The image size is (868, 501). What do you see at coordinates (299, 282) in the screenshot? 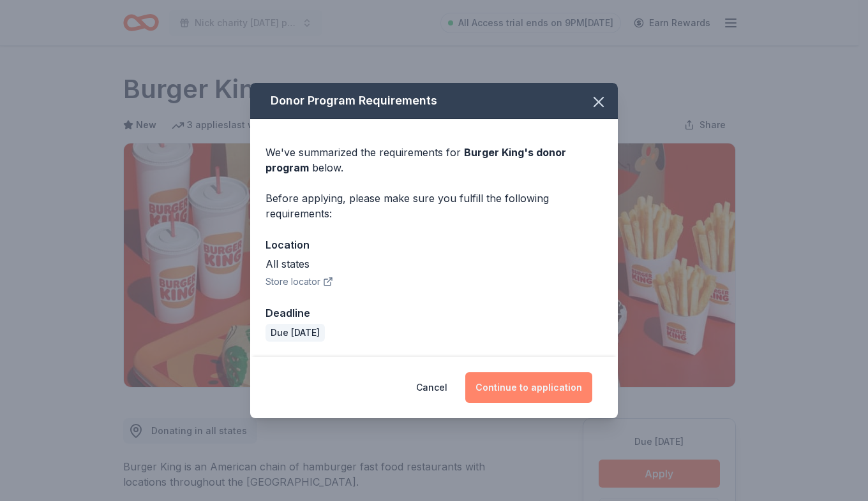
I see `button: Store locator` at bounding box center [299, 282].